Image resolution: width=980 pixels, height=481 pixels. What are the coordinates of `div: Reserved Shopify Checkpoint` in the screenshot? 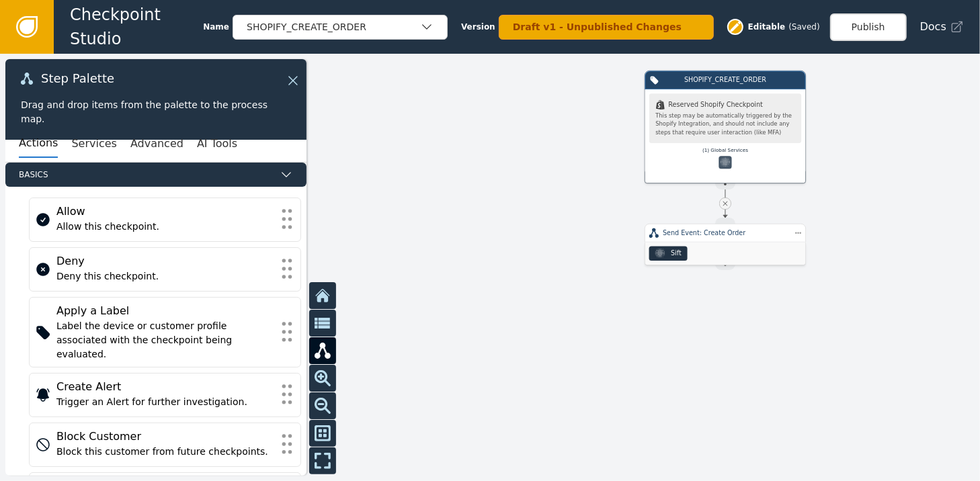 It's located at (726, 105).